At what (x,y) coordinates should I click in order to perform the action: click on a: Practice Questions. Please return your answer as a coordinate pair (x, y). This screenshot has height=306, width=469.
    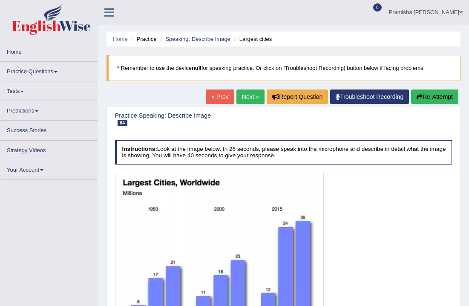
    Looking at the image, I should click on (49, 70).